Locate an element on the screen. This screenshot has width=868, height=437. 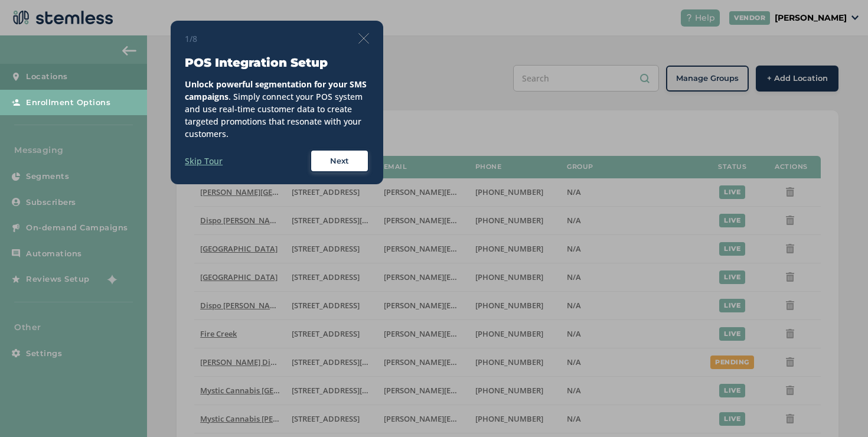
strong: Unlock powerful segmentation for your SMS campaigns is located at coordinates (276, 90).